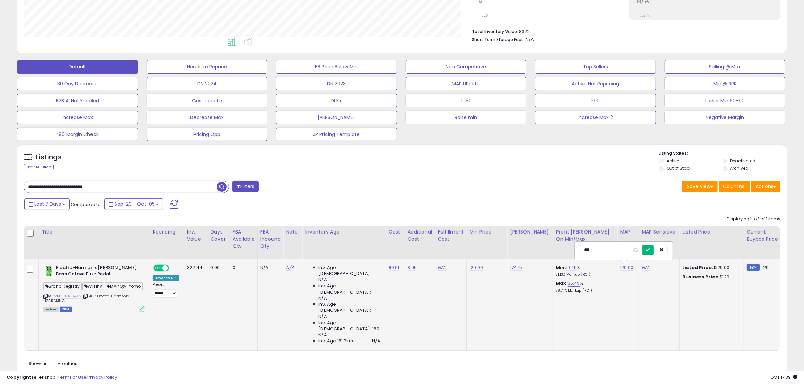  What do you see at coordinates (94, 232) in the screenshot?
I see `div: Title` at bounding box center [94, 232].